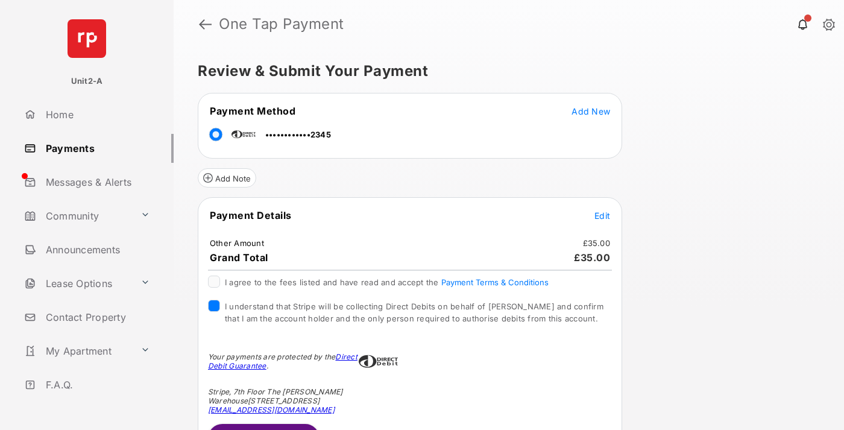  I want to click on span: Payment Method, so click(253, 111).